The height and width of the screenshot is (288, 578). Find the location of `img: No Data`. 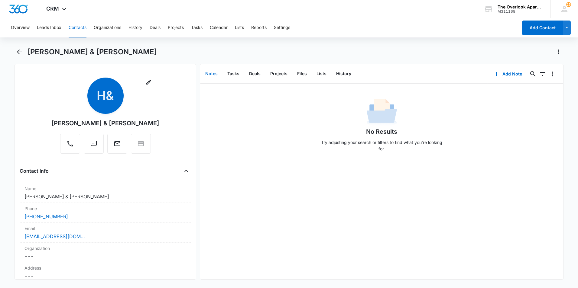

img: No Data is located at coordinates (381, 112).